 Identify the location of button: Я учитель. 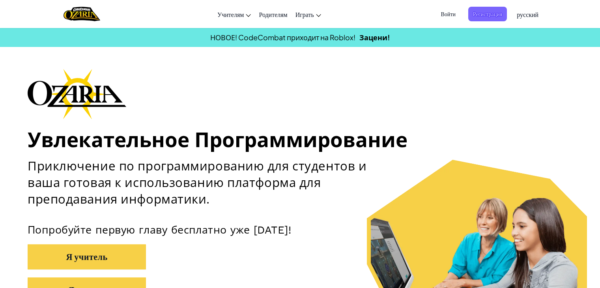
(87, 256).